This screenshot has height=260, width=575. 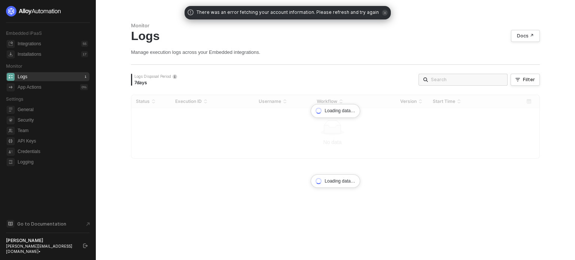 What do you see at coordinates (84, 87) in the screenshot?
I see `div: 0 %` at bounding box center [84, 87].